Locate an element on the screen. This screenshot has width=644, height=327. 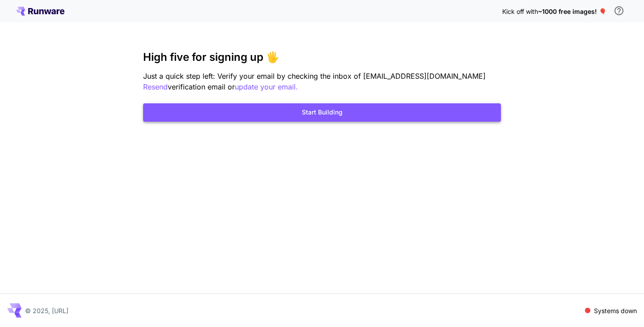
span: ~1000 free images! 🎈 is located at coordinates (572, 11).